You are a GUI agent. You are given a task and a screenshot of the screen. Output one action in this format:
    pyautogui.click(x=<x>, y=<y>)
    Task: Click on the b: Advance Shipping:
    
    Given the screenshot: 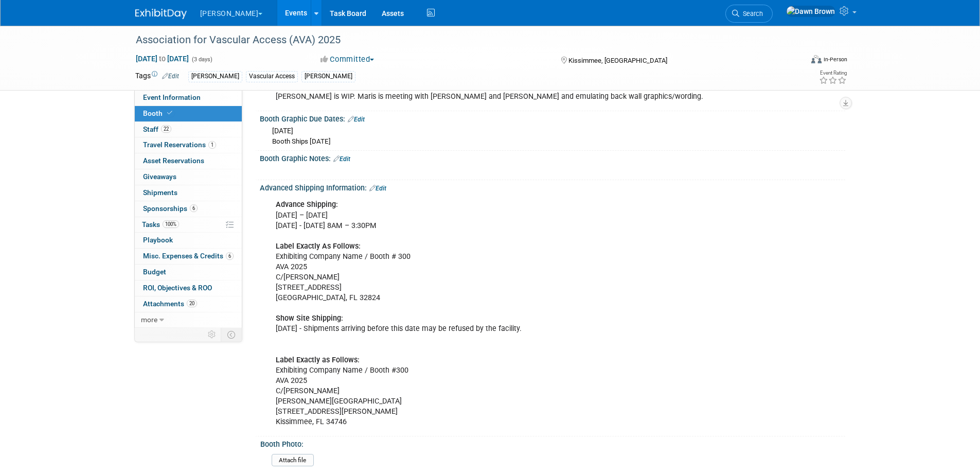 What is the action you would take?
    pyautogui.click(x=306, y=205)
    